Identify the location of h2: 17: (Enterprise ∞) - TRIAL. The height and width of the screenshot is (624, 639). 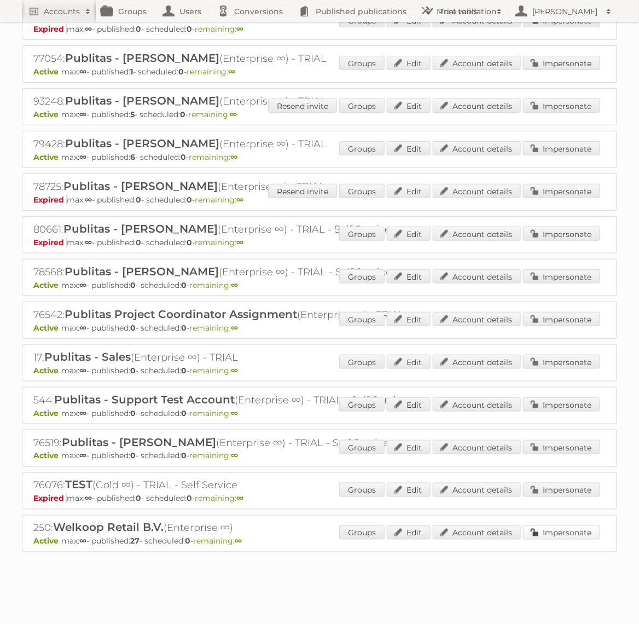
(225, 357).